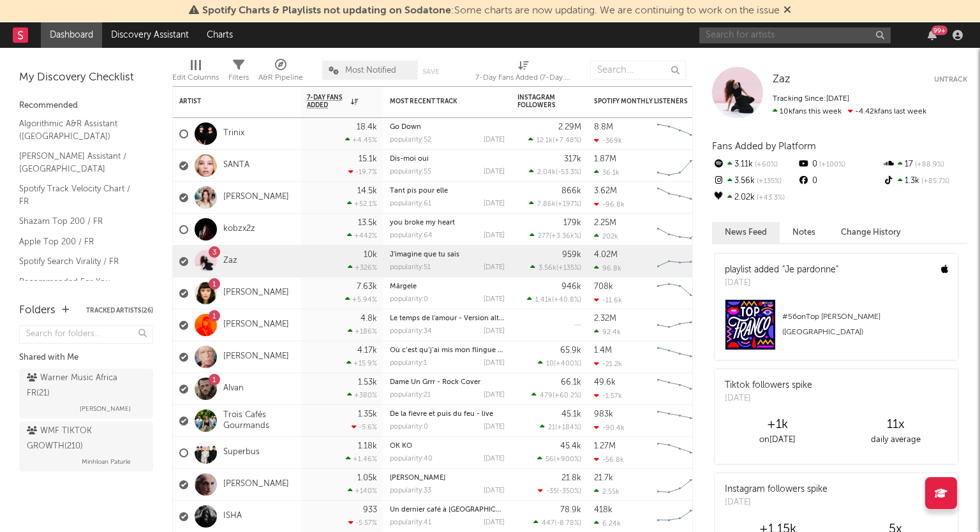  Describe the element at coordinates (639, 70) in the screenshot. I see `input: Search...` at that location.